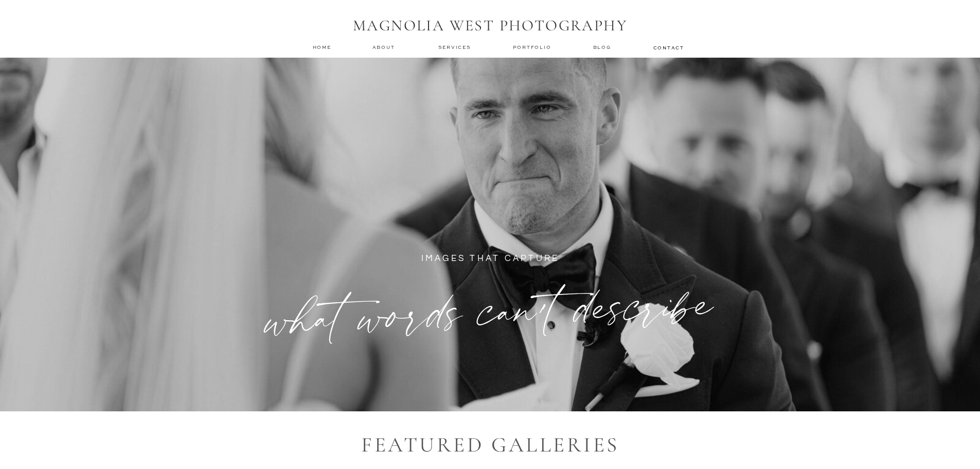 The height and width of the screenshot is (469, 980). Describe the element at coordinates (385, 47) in the screenshot. I see `a: about` at that location.